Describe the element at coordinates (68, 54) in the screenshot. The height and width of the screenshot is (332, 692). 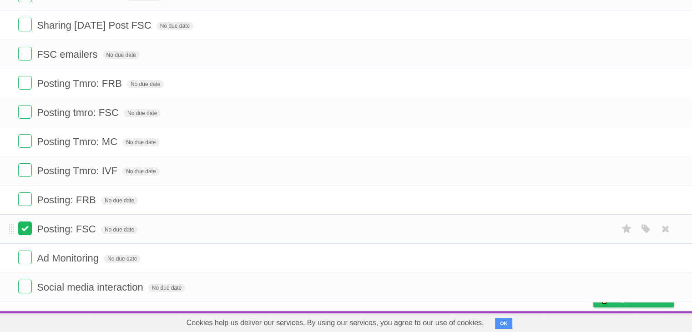
I see `span: FSC emailers` at that location.